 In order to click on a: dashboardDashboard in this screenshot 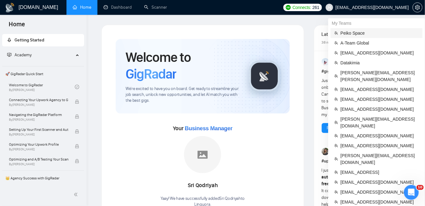, I will do `click(117, 7)`.